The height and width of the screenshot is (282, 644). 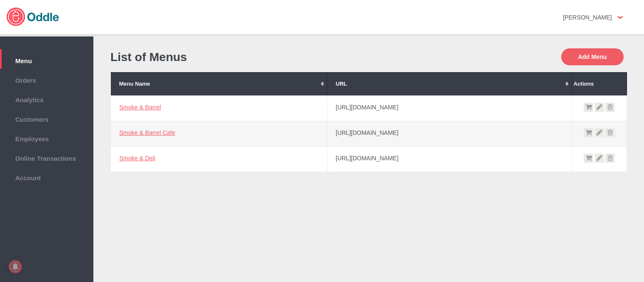 What do you see at coordinates (46, 79) in the screenshot?
I see `span: Orders` at bounding box center [46, 79].